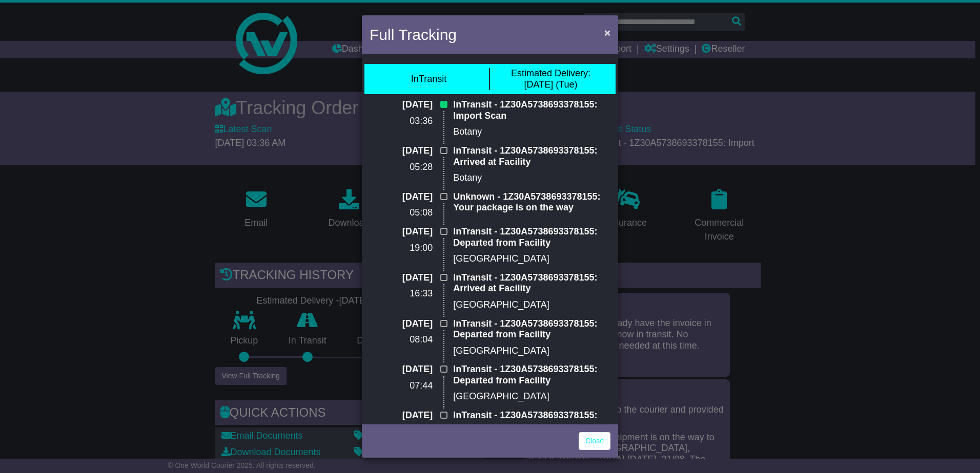 Image resolution: width=980 pixels, height=473 pixels. What do you see at coordinates (550, 73) in the screenshot?
I see `span: Estimated Delivery:` at bounding box center [550, 73].